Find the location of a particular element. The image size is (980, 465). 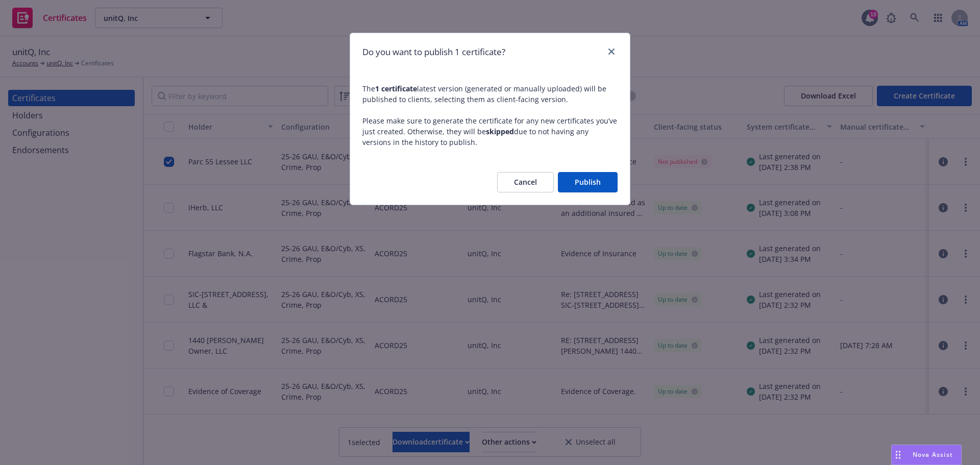

button: Cancel is located at coordinates (525, 182).